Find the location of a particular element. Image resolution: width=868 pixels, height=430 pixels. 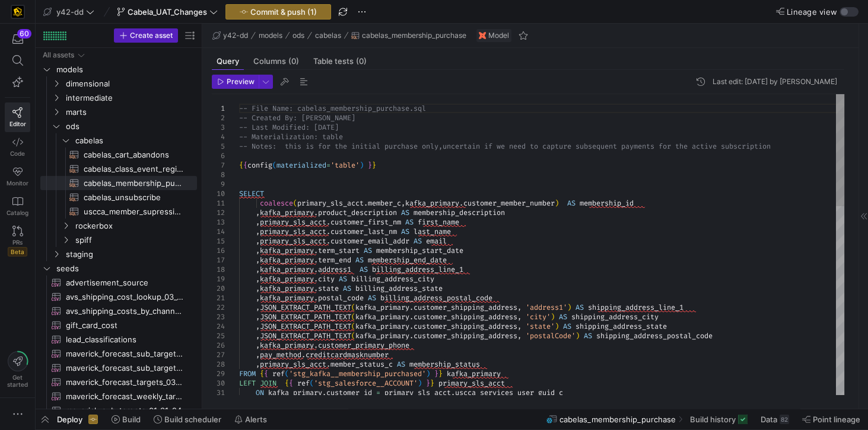

span: shipping_address_state is located at coordinates (621, 326).